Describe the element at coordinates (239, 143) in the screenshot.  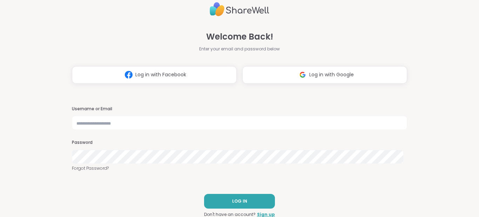
I see `h3: Password` at that location.